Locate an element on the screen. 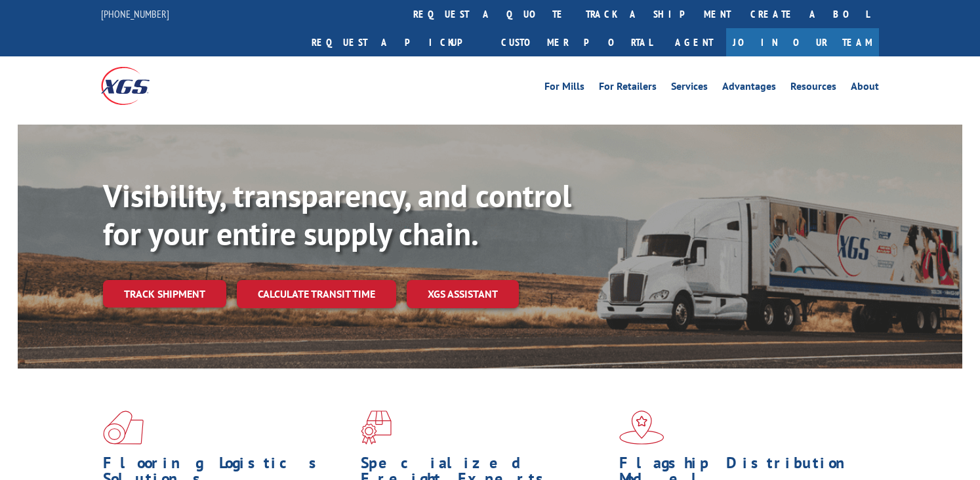  a: XGS ASSISTANT is located at coordinates (463, 294).